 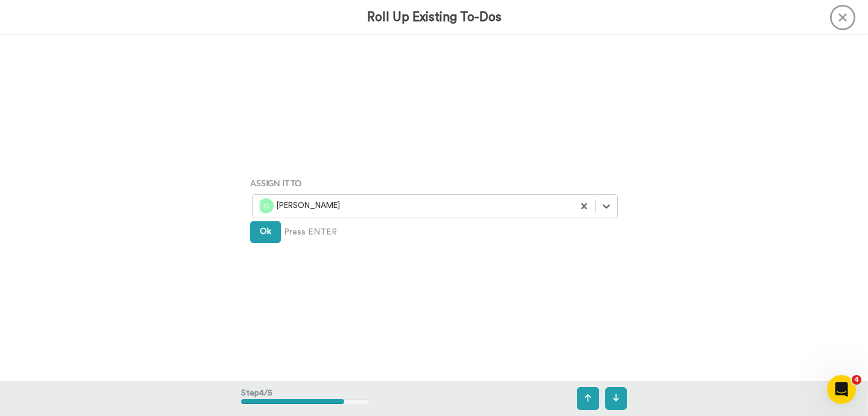 What do you see at coordinates (305, 398) in the screenshot?
I see `div: Step 4 / 5` at bounding box center [305, 398].